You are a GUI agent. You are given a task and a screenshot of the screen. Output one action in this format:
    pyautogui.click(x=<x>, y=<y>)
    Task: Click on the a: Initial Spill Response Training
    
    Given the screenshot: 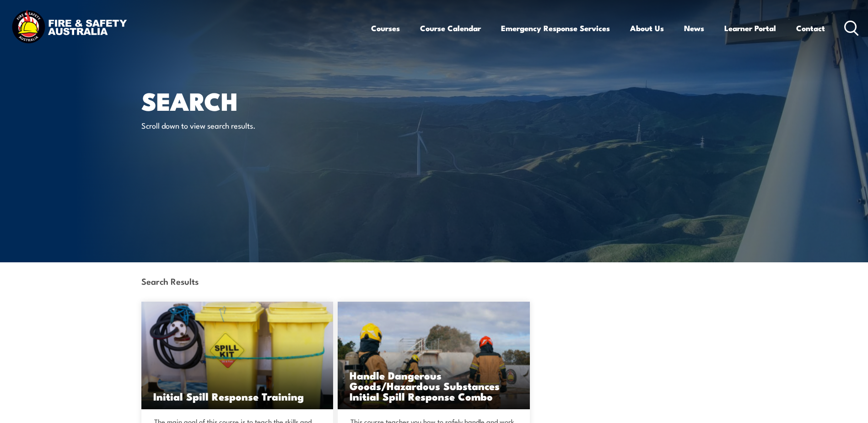 What is the action you would take?
    pyautogui.click(x=237, y=355)
    